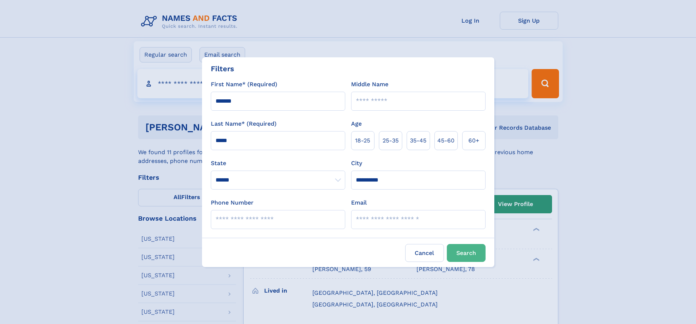  I want to click on label: State, so click(278, 163).